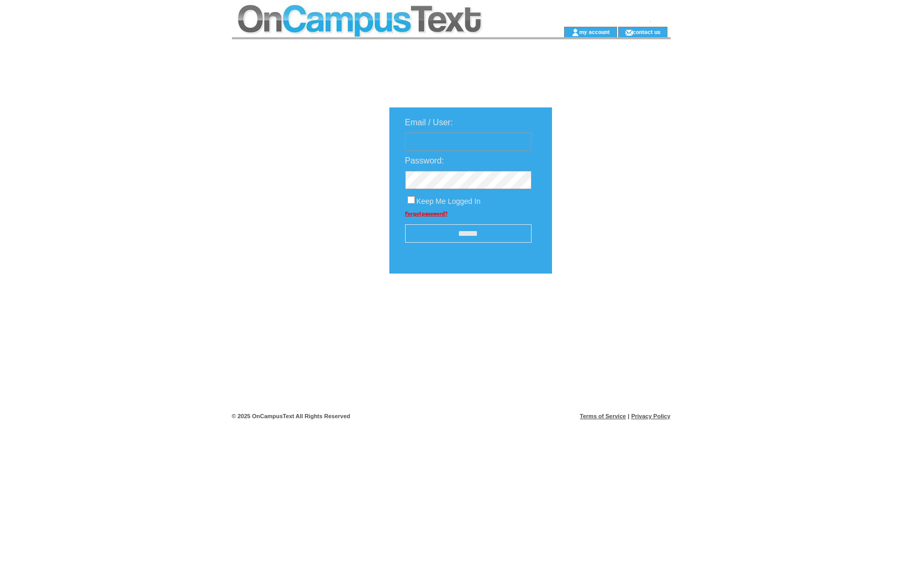  What do you see at coordinates (426, 213) in the screenshot?
I see `a: Forgot password?` at bounding box center [426, 213].